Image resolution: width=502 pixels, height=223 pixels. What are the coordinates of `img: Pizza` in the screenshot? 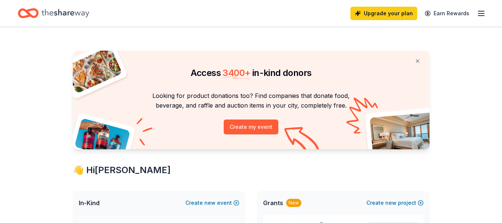 It's located at (93, 70).